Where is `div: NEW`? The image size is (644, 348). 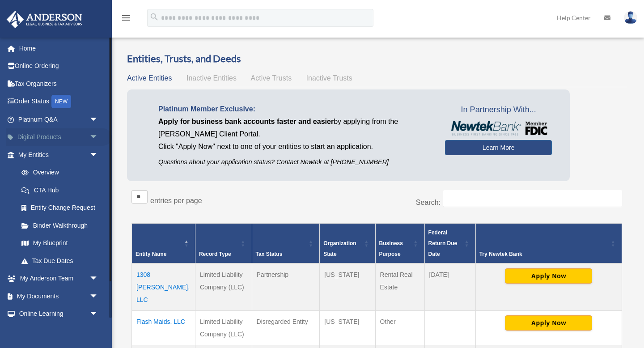
div: NEW is located at coordinates (61, 101).